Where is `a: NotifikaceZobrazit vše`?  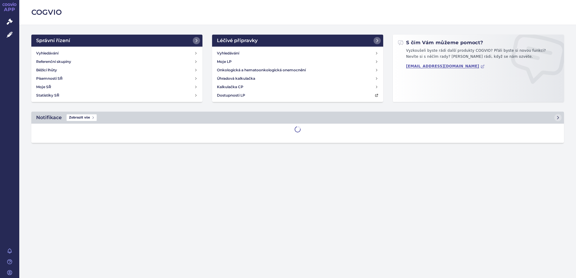
a: NotifikaceZobrazit vše is located at coordinates (298, 118).